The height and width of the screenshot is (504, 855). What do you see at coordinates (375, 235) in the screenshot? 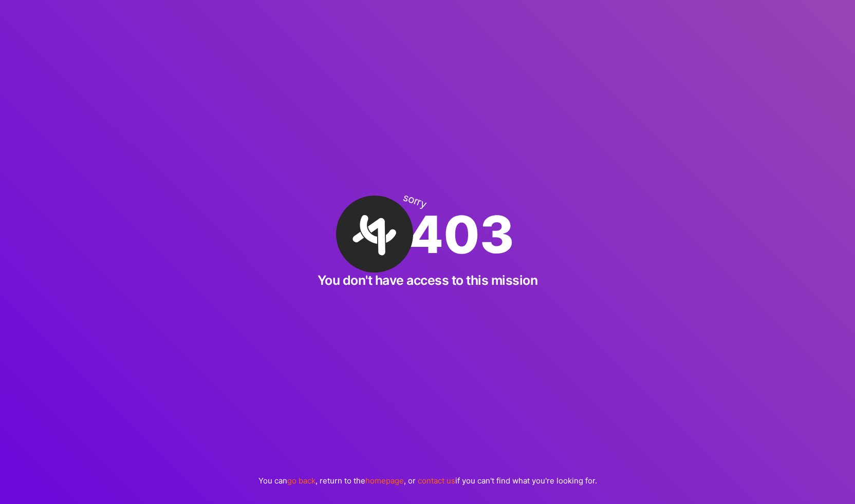
I see `img: A·Team` at bounding box center [375, 235].